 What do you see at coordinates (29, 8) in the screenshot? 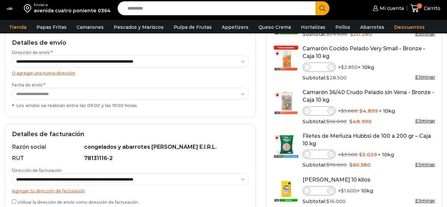
I see `img: address-field-icon.svg` at bounding box center [29, 8].